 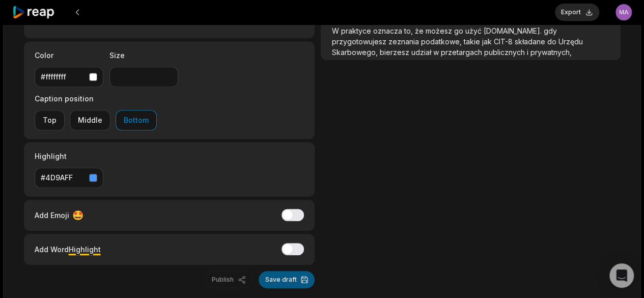 What do you see at coordinates (505, 52) in the screenshot?
I see `span: publicznych` at bounding box center [505, 52].